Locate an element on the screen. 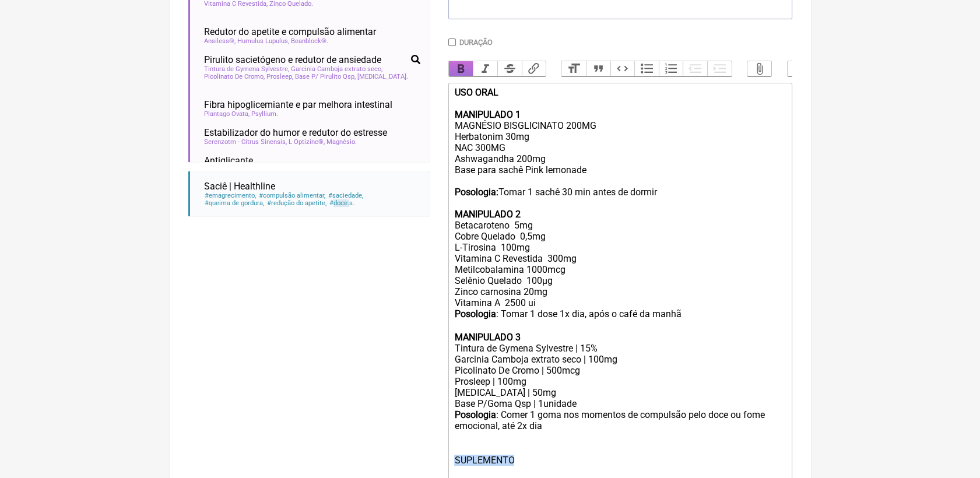  span: Redutor do apetite e compulsão alimentar is located at coordinates (290, 32).